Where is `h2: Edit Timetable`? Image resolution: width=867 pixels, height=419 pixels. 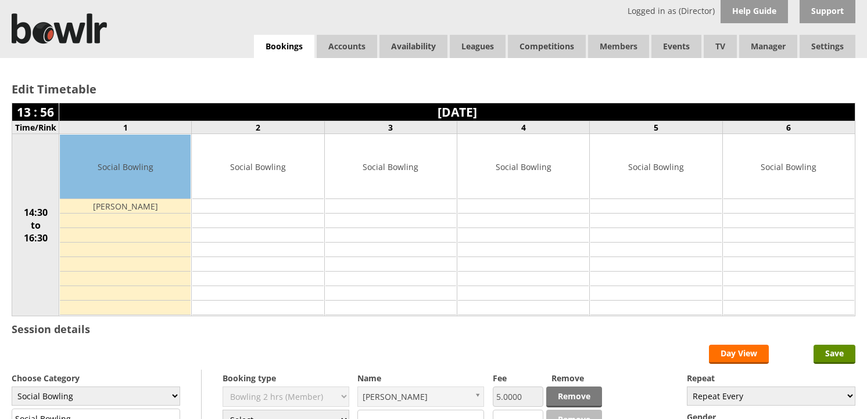
h2: Edit Timetable is located at coordinates (433, 89).